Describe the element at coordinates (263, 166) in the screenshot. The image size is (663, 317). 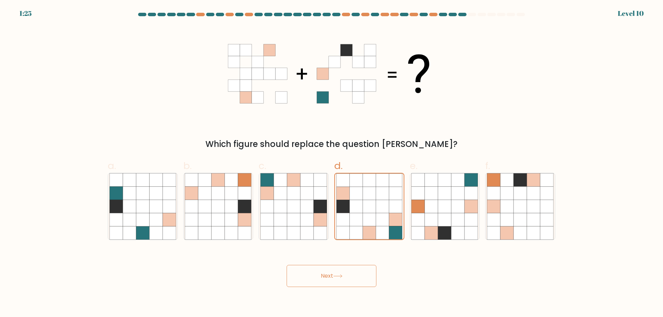
I see `span: c.` at that location.